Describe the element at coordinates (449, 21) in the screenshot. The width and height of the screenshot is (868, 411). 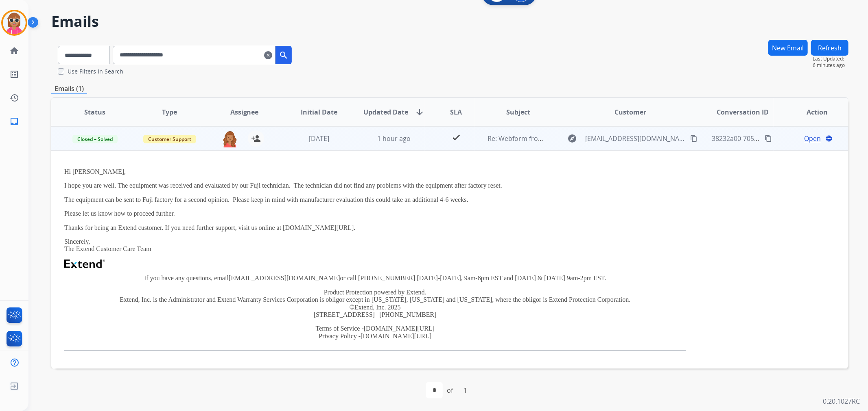
I see `h2: Emails` at that location.